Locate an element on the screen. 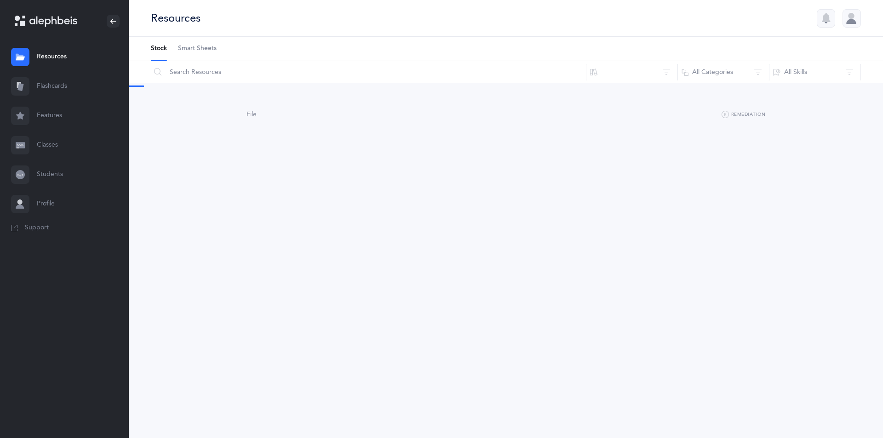 This screenshot has width=883, height=438. input: Search Resources is located at coordinates (368, 72).